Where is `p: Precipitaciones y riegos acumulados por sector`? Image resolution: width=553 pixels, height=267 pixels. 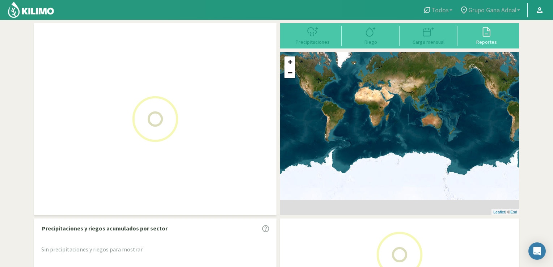
p: Precipitaciones y riegos acumulados por sector is located at coordinates (105, 229).